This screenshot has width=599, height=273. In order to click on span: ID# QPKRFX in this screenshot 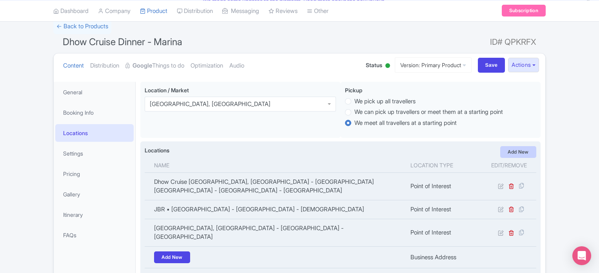, I will do `click(513, 42)`.